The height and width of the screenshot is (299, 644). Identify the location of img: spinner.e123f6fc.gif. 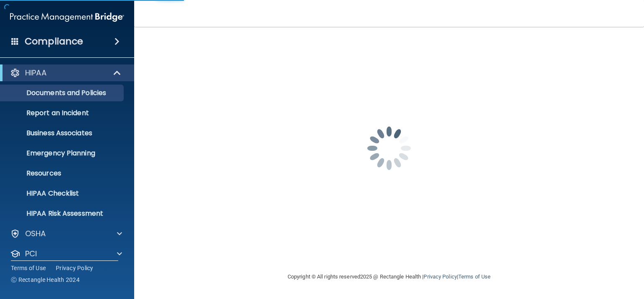
(389, 149).